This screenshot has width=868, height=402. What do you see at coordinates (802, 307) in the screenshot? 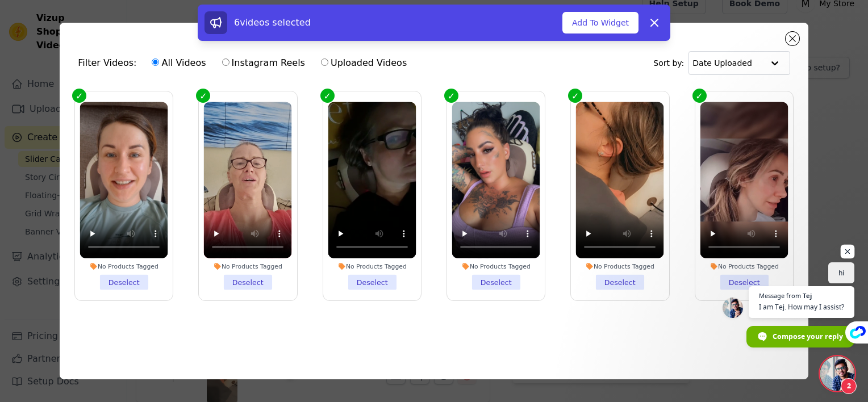
I see `span: I am Tej. How may I assist?` at bounding box center [802, 307].